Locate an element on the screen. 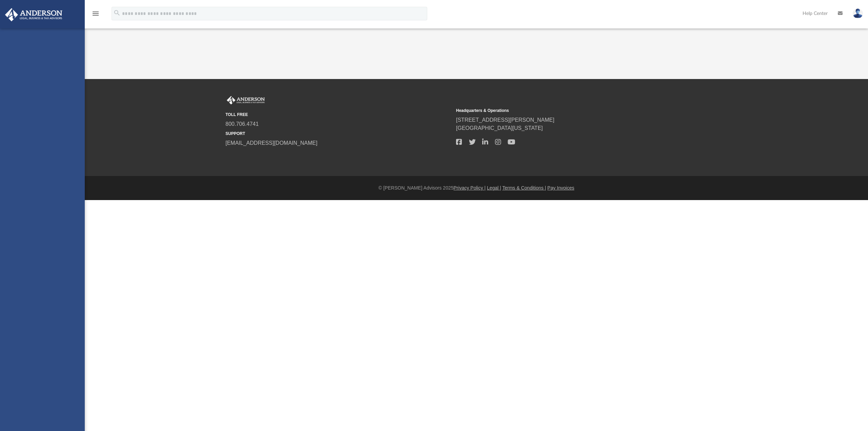 The width and height of the screenshot is (868, 431). img: User Pic is located at coordinates (858, 13).